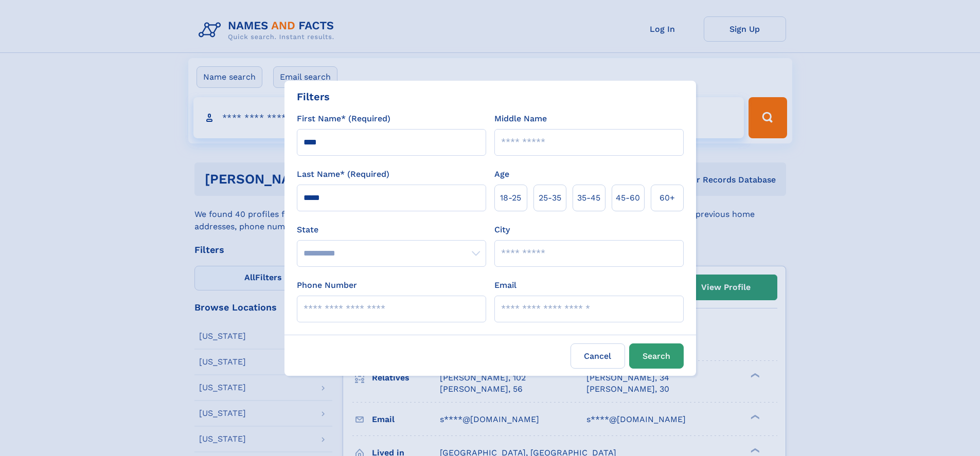 This screenshot has width=980, height=456. I want to click on label: City, so click(502, 229).